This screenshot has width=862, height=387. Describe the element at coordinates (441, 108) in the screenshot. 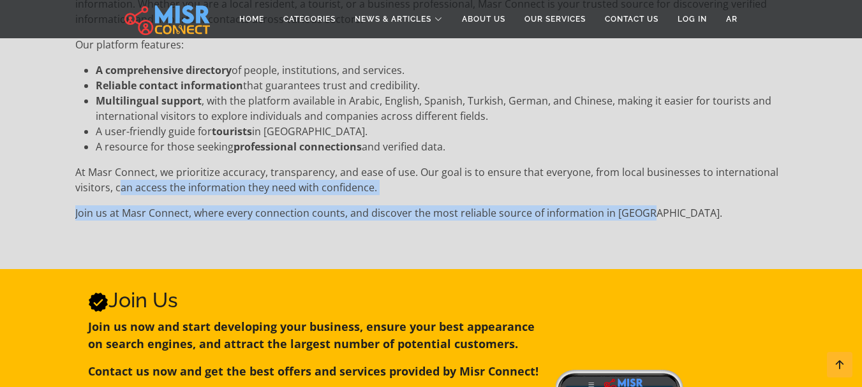

I see `li: , with the platform available in Arabic, English, Spanish, Turkish, German, and Chinese, making i...` at that location.